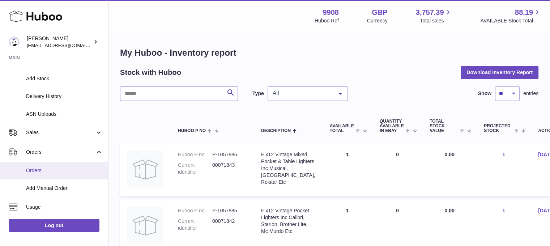 Image resolution: width=550 pixels, height=246 pixels. What do you see at coordinates (302, 93) in the screenshot?
I see `span: All` at bounding box center [302, 93].